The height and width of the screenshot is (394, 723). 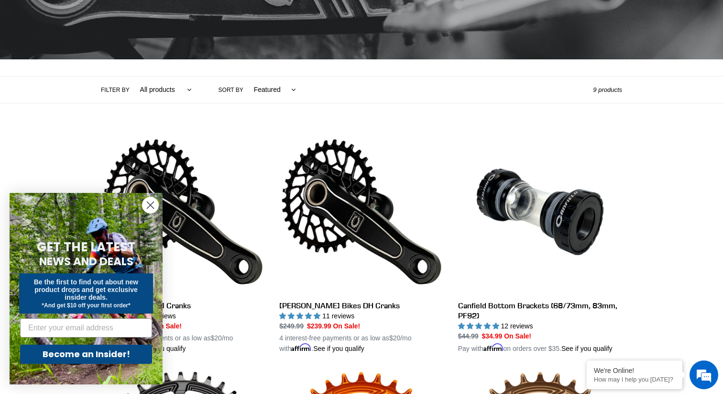 I want to click on div: We're Online!, so click(x=635, y=370).